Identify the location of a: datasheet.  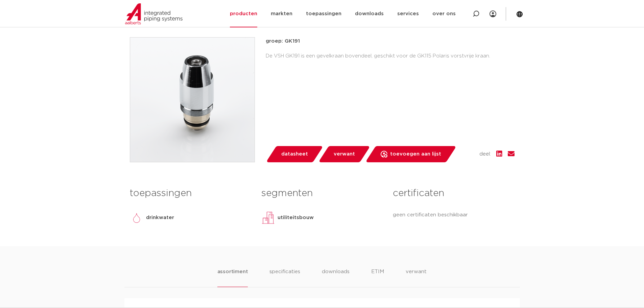
(294, 154).